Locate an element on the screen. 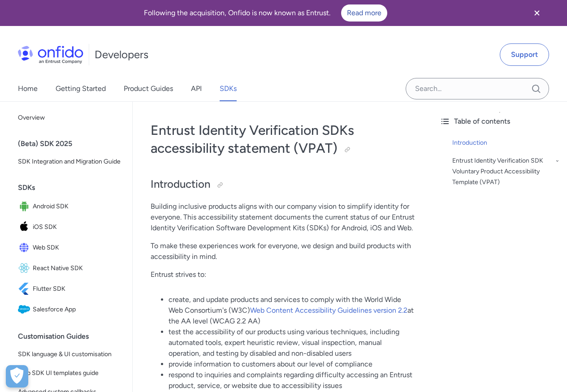  a: IconiOS SDKiOS SDK is located at coordinates (70, 227).